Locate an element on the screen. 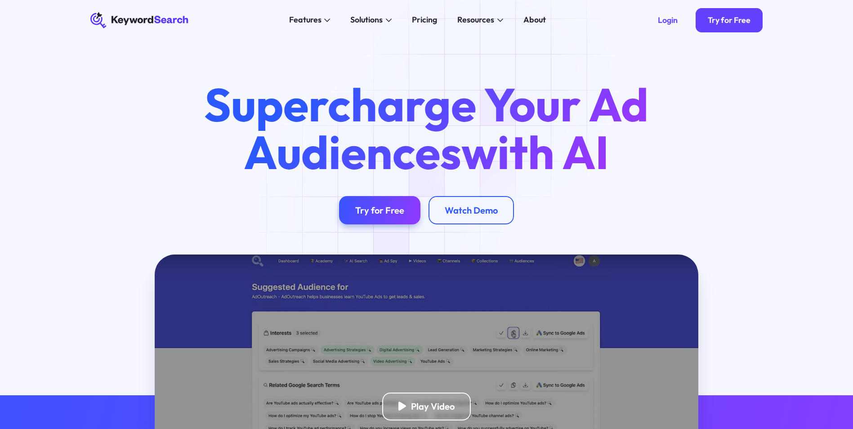 The width and height of the screenshot is (853, 429). a: About is located at coordinates (534, 20).